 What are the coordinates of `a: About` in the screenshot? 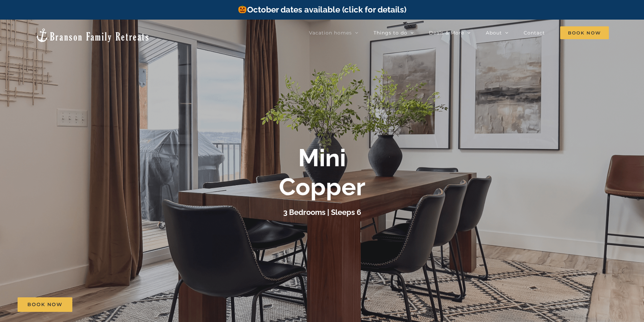 It's located at (497, 33).